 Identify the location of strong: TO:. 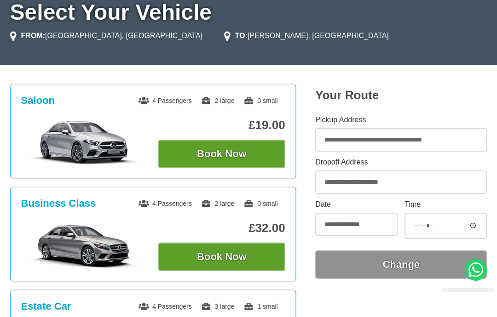
(241, 35).